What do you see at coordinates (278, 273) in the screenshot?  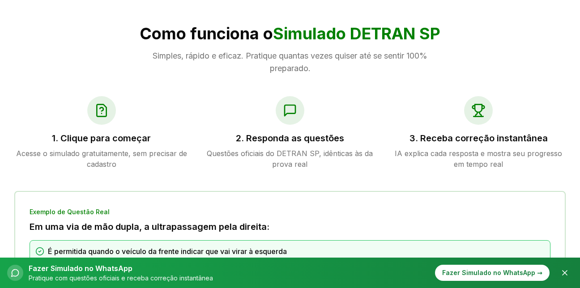 I see `button: Fazer Simulado no WhatsAppPratique com questões oficiais e receba correção instantâneaFazer Simul...` at bounding box center [278, 273].